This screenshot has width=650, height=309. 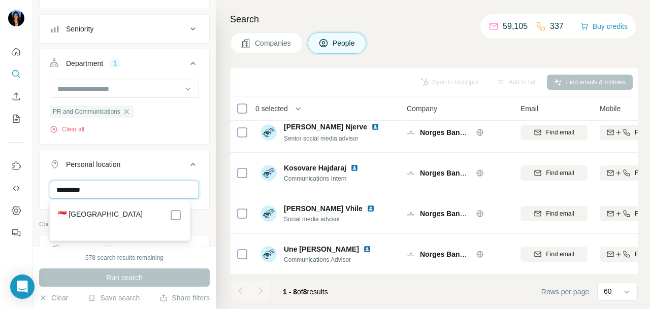 What do you see at coordinates (300, 292) in the screenshot?
I see `span: of` at bounding box center [300, 292].